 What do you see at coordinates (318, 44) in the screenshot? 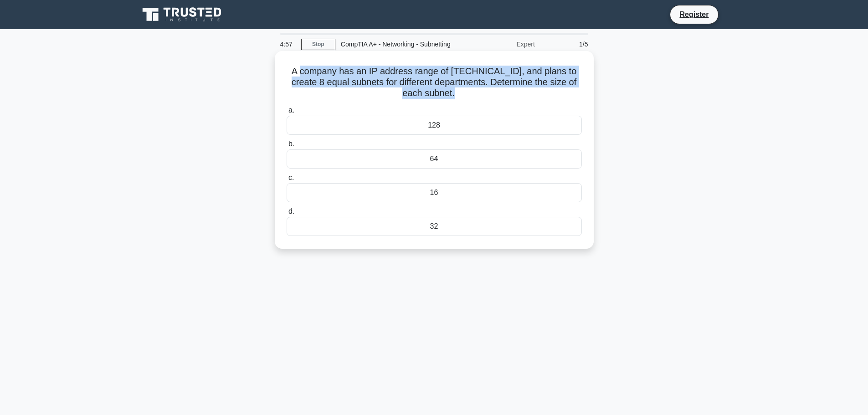
I see `a: Stop` at bounding box center [318, 44].